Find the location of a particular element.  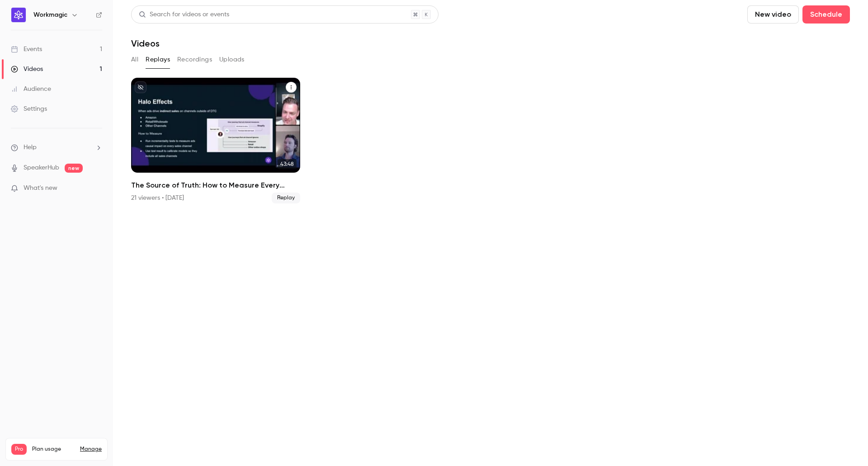

section: Videos is located at coordinates (491, 233).